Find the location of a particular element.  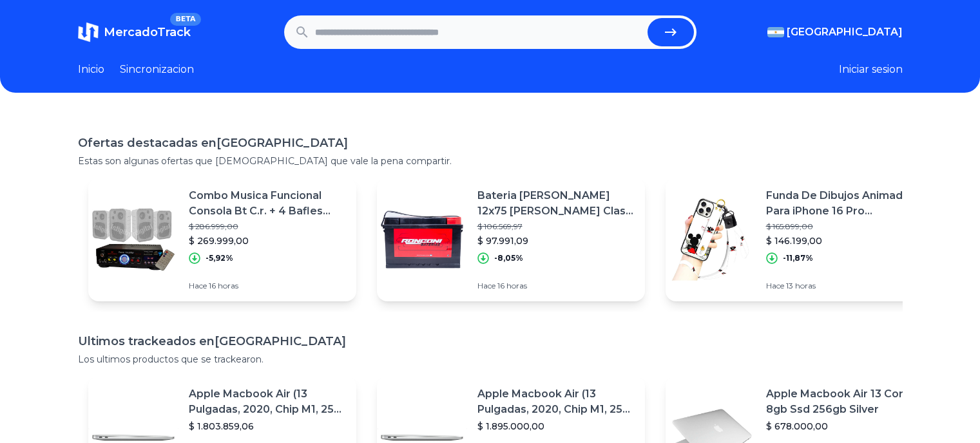

p: -8,05% is located at coordinates (508, 258).